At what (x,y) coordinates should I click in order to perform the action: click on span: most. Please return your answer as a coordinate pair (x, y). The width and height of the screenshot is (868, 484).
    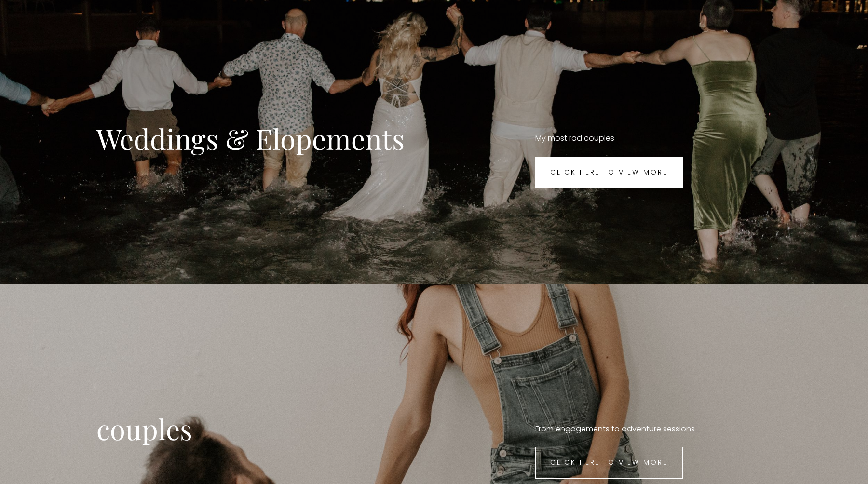
    Looking at the image, I should click on (558, 138).